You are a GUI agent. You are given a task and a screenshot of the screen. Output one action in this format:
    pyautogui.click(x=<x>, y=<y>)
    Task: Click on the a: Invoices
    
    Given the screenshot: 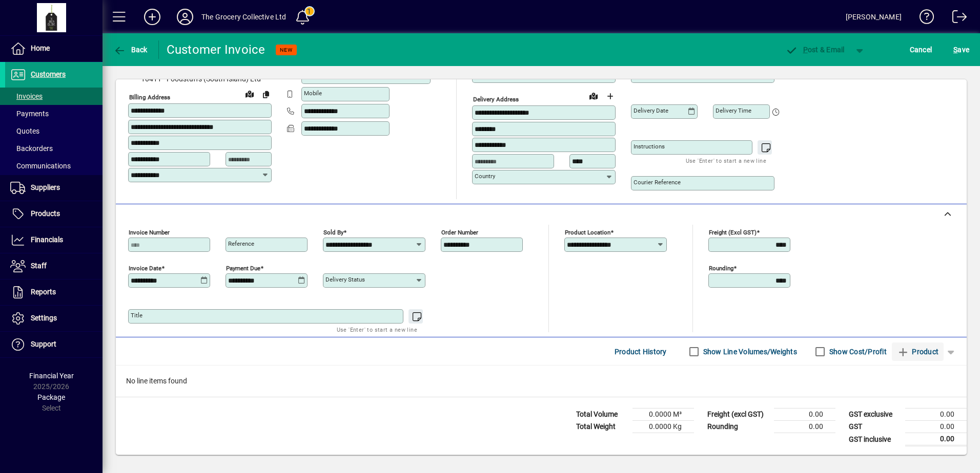 What is the action you would take?
    pyautogui.click(x=54, y=96)
    